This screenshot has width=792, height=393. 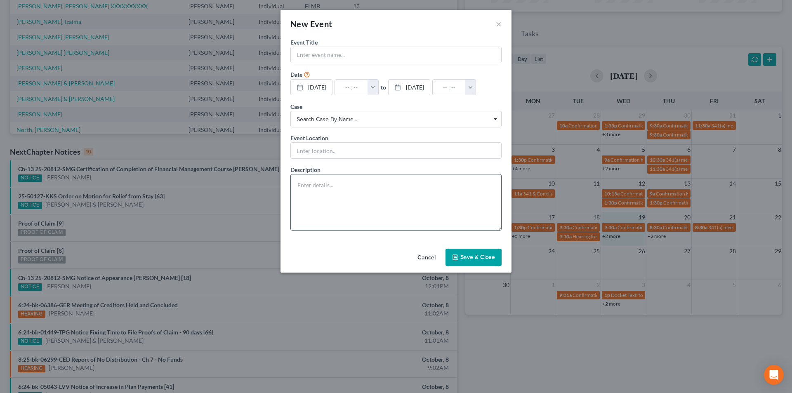 I want to click on button: Save & Close, so click(x=473, y=257).